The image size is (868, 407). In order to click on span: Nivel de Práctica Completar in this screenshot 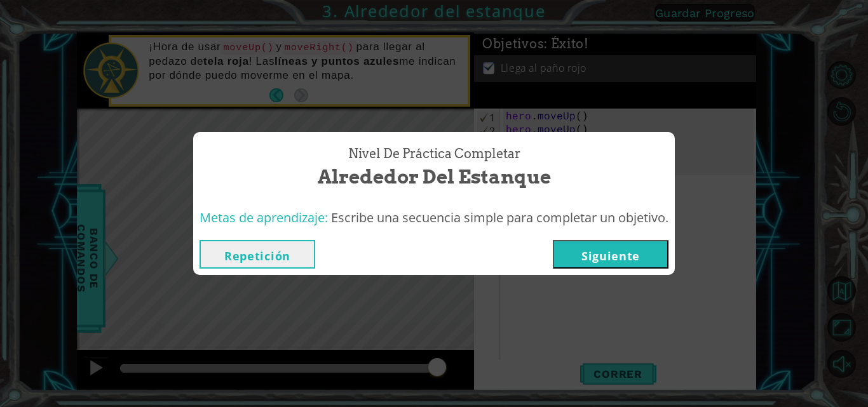, I will do `click(434, 154)`.